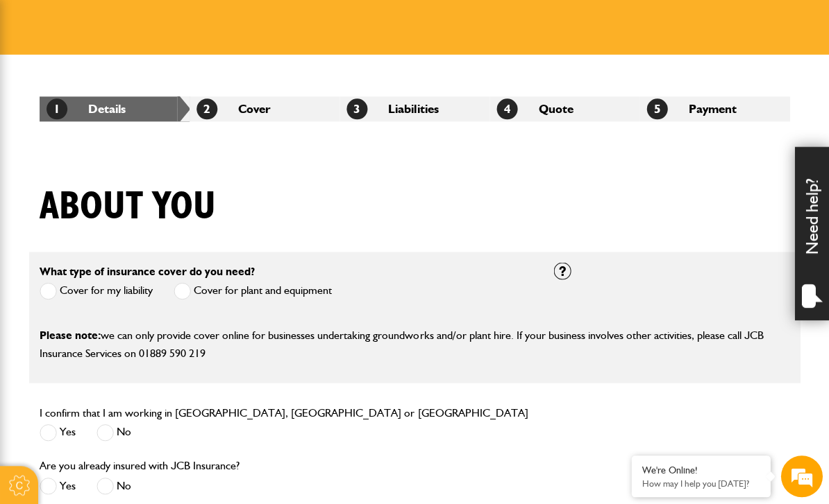 The height and width of the screenshot is (504, 829). What do you see at coordinates (507, 109) in the screenshot?
I see `span: 4` at bounding box center [507, 109].